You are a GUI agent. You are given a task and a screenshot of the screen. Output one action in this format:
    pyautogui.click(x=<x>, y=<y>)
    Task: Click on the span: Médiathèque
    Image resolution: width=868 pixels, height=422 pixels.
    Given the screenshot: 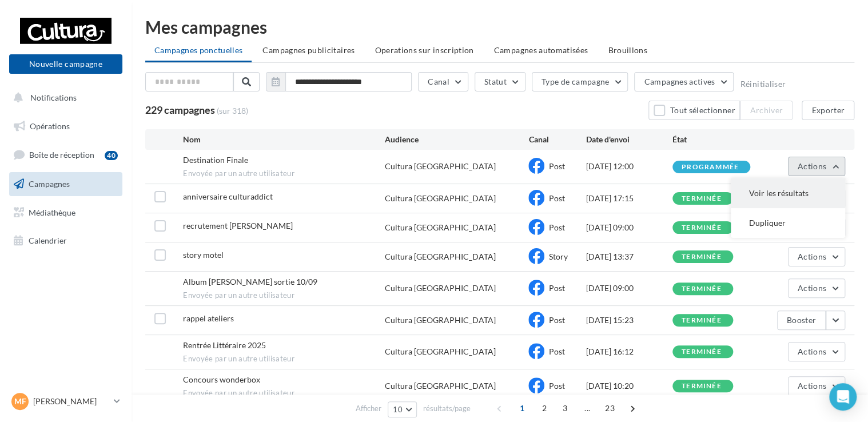 What is the action you would take?
    pyautogui.click(x=52, y=212)
    